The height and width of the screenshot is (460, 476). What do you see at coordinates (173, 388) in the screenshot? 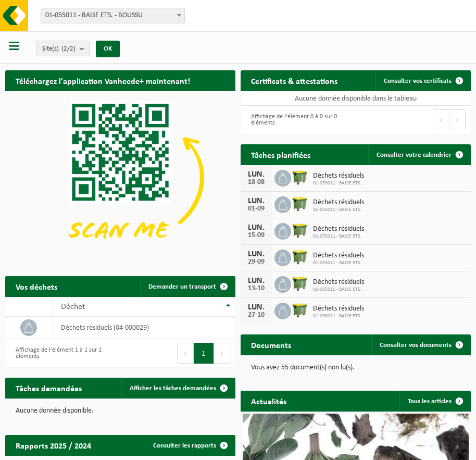
I see `span: Afficher les tâches demandées` at bounding box center [173, 388].